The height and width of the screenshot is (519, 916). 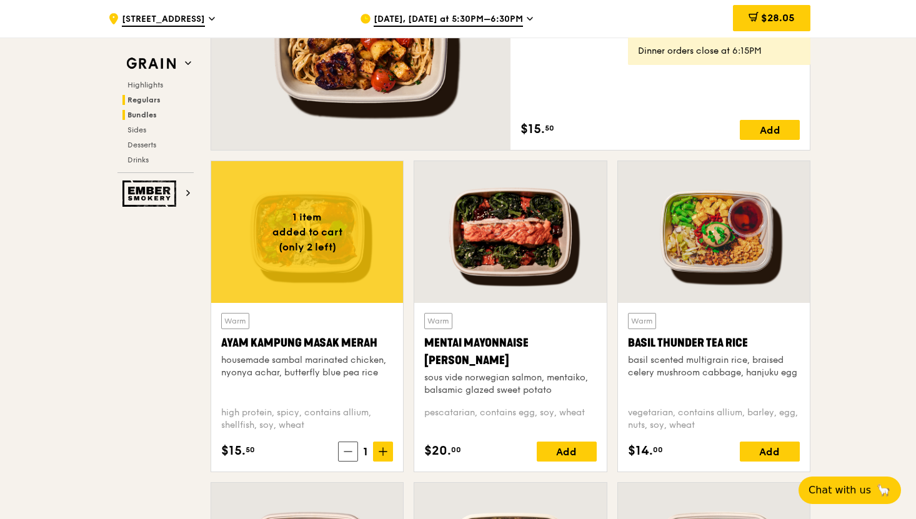 What do you see at coordinates (437, 451) in the screenshot?
I see `span: $20.` at bounding box center [437, 451].